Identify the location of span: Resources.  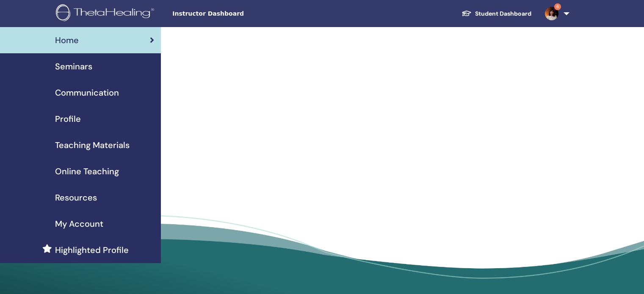
(76, 198).